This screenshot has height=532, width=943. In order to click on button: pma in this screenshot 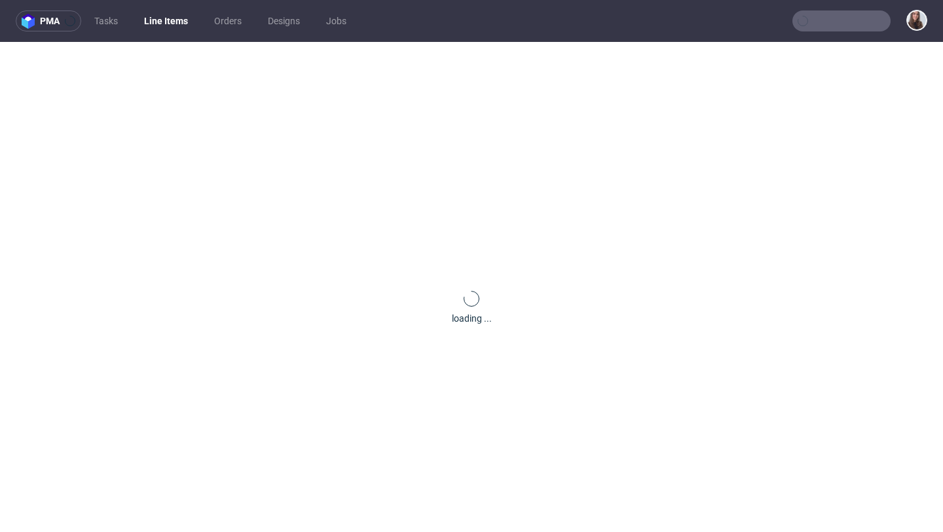, I will do `click(48, 21)`.